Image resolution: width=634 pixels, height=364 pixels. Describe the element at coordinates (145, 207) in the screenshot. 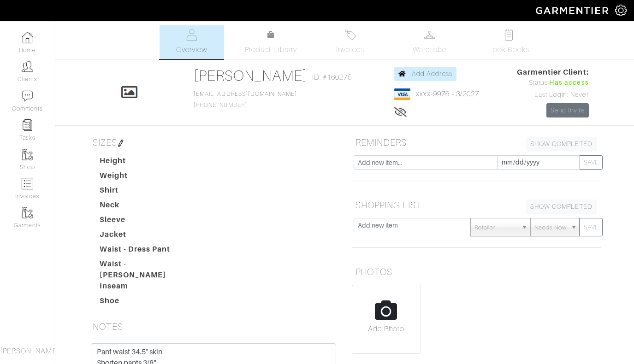

I see `dt: Neck` at that location.